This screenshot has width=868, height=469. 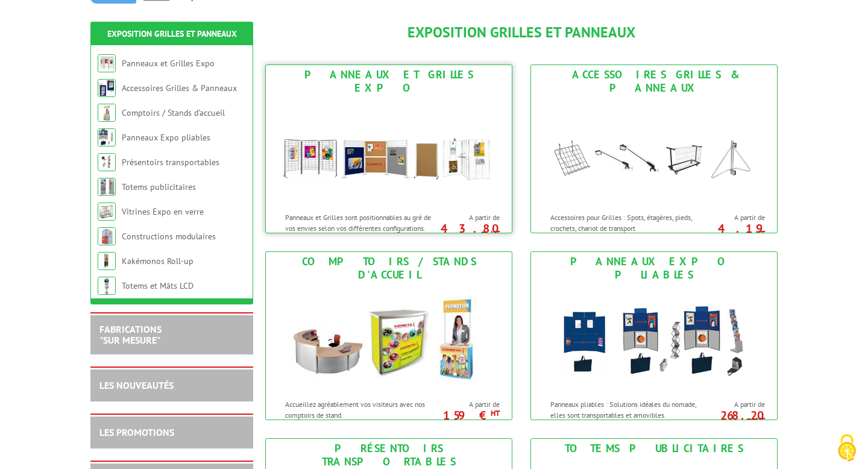 What do you see at coordinates (466, 416) in the screenshot?
I see `p: 159 €` at bounding box center [466, 416].